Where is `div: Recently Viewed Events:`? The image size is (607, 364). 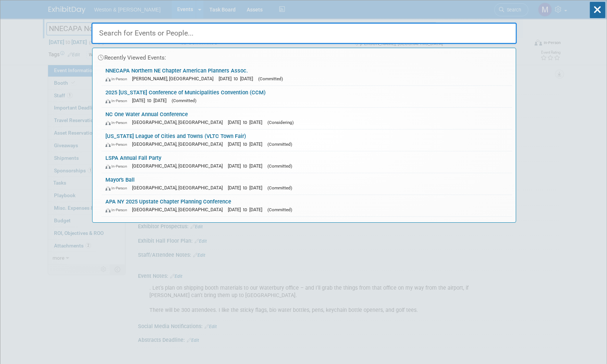
div: Recently Viewed Events: is located at coordinates (304, 55).